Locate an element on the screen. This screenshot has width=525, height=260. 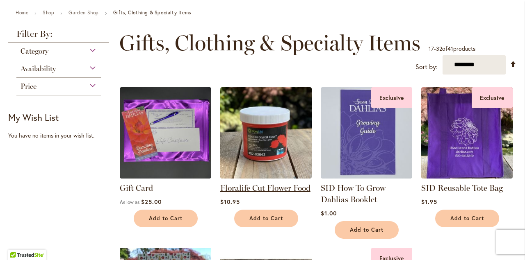
span: $1.95 is located at coordinates (429, 202).